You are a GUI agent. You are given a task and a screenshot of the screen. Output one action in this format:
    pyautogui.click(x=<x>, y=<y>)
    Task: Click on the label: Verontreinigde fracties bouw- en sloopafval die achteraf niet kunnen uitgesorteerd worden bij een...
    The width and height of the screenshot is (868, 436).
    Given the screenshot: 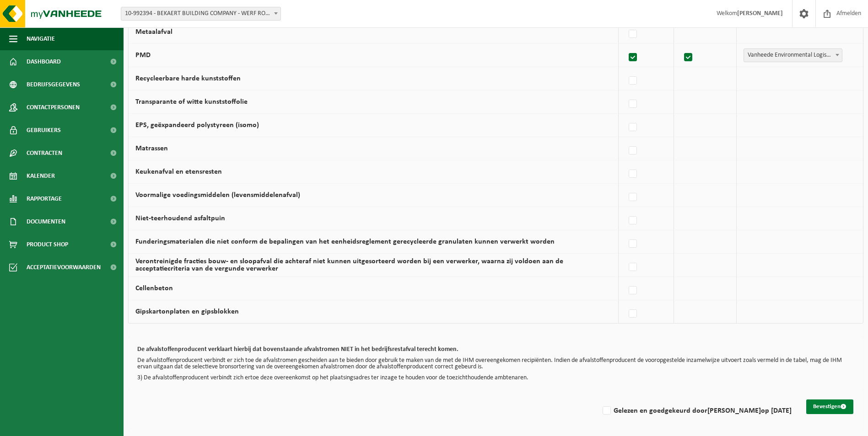 What is the action you would take?
    pyautogui.click(x=349, y=265)
    